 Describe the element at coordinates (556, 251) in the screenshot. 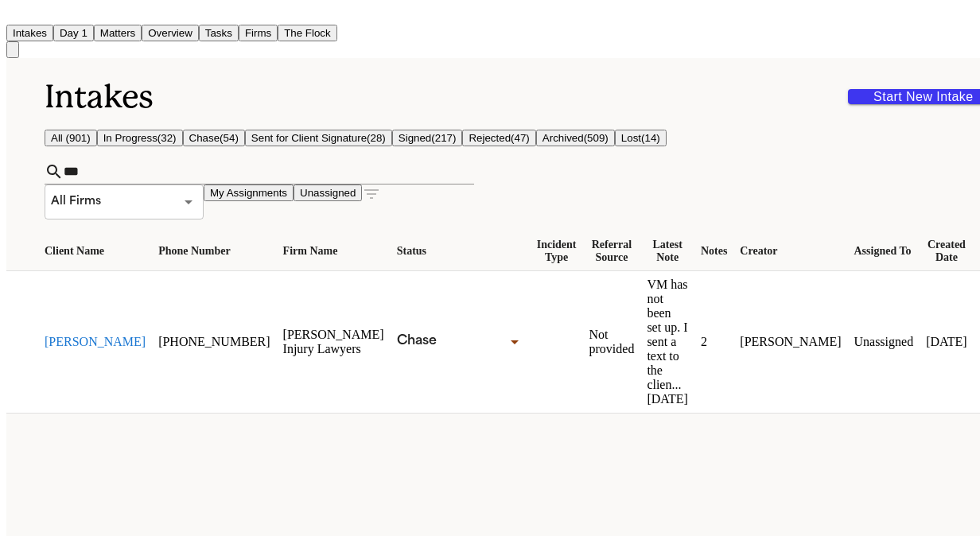

I see `div: Incident Type` at that location.